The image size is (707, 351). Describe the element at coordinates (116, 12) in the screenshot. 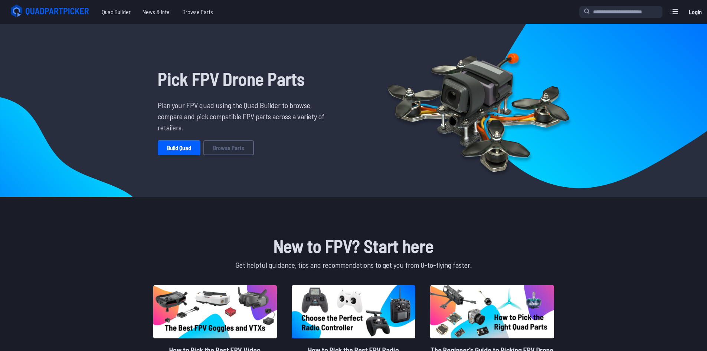

I see `a: Quad Builder` at that location.